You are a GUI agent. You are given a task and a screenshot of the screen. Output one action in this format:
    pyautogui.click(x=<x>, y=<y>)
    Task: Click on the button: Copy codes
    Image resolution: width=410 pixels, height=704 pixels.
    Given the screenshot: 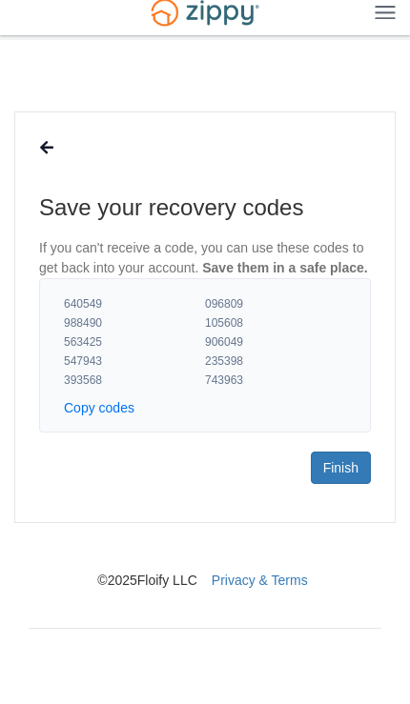 What is the action you would take?
    pyautogui.click(x=99, y=408)
    